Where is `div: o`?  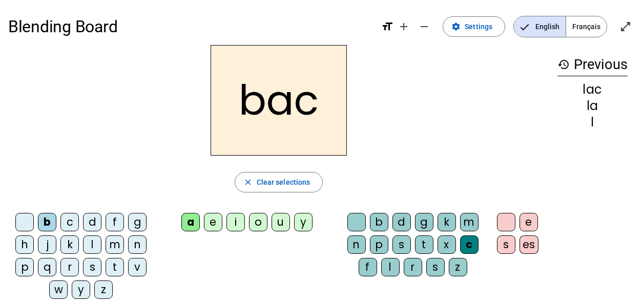
div: o is located at coordinates (259, 223).